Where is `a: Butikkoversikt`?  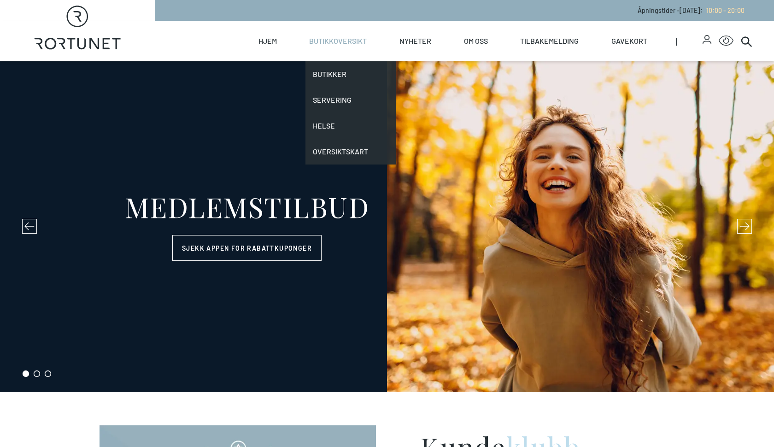 a: Butikkoversikt is located at coordinates (338, 41).